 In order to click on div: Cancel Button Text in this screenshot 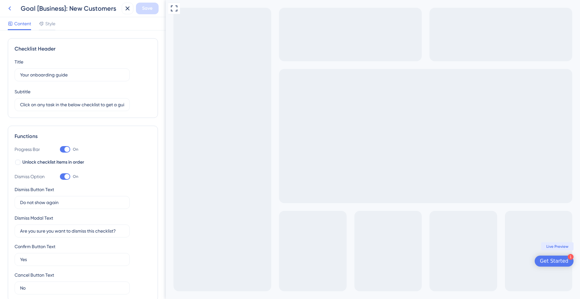, I will do `click(34, 275)`.